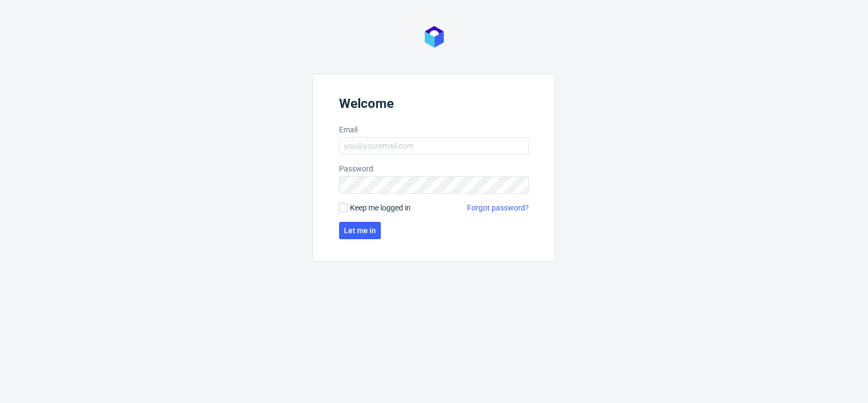 The width and height of the screenshot is (868, 403). Describe the element at coordinates (434, 146) in the screenshot. I see `input: you@youremail.com` at that location.